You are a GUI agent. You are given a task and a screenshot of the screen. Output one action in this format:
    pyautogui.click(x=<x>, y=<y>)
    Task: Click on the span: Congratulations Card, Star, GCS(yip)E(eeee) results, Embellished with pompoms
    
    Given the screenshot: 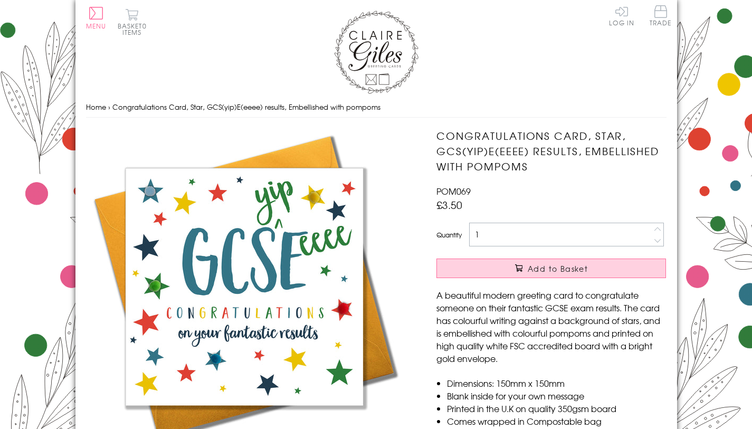 What is the action you would take?
    pyautogui.click(x=246, y=107)
    